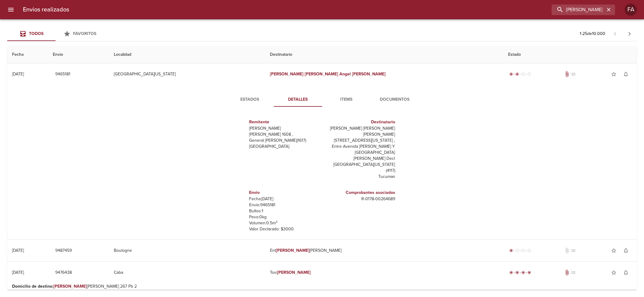 This screenshot has width=644, height=297. What do you see at coordinates (36, 33) in the screenshot?
I see `span: Todos` at bounding box center [36, 33].